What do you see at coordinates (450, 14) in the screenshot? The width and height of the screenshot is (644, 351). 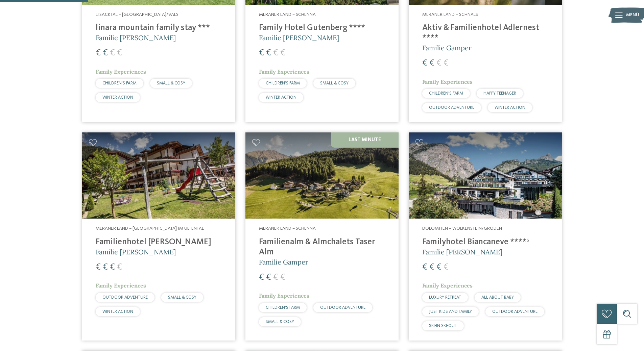 I see `span: Meraner Land – Schnals` at bounding box center [450, 14].